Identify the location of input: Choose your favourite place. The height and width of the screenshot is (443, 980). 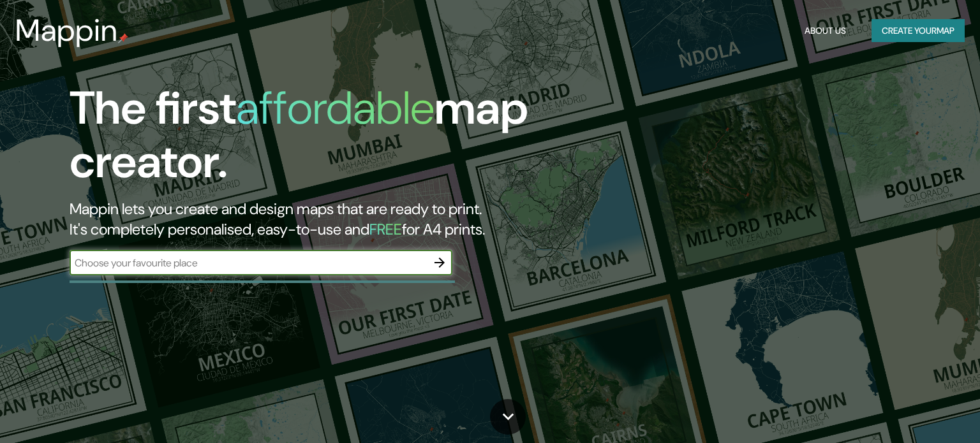
(248, 263).